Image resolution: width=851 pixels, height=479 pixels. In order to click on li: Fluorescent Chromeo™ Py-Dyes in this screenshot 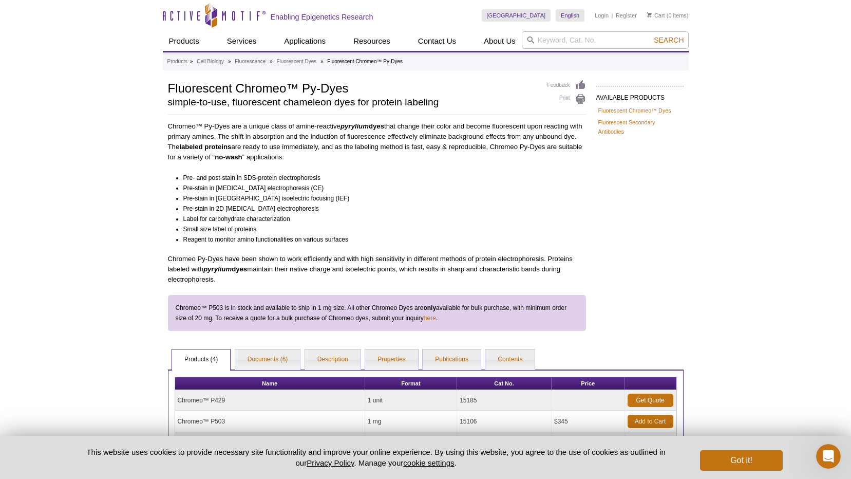, I will do `click(365, 61)`.